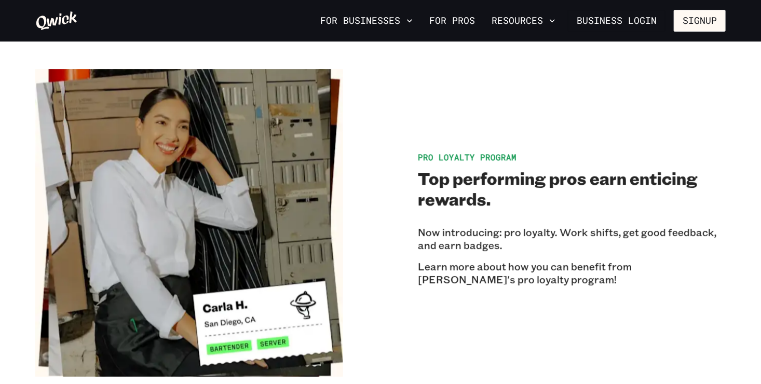 The width and height of the screenshot is (761, 384). What do you see at coordinates (524, 21) in the screenshot?
I see `button: Resources` at bounding box center [524, 21].